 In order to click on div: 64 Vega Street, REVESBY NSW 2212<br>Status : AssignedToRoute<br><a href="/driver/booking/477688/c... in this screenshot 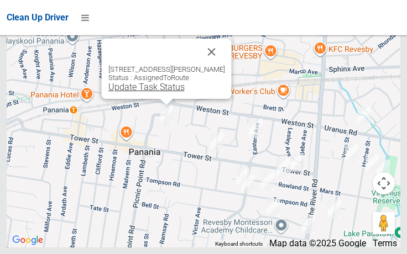, I will do `click(334, 209)`.